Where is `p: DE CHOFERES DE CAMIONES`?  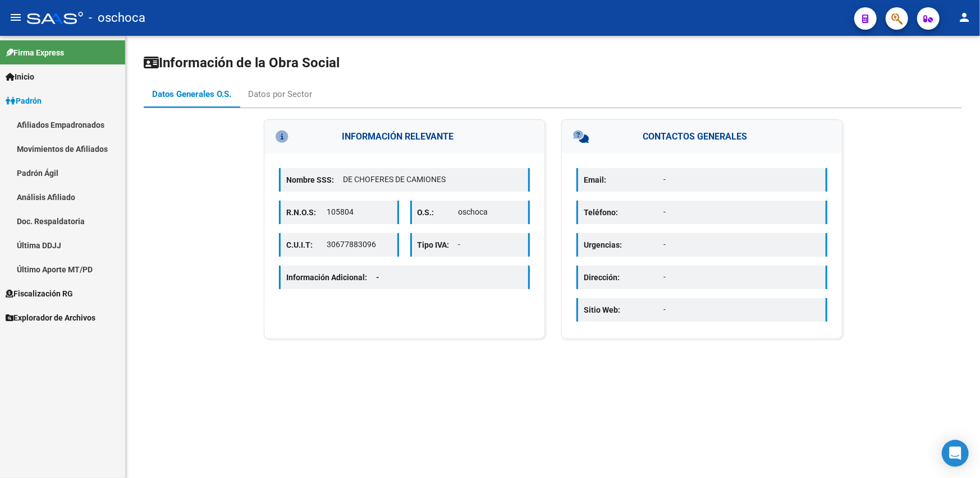 p: DE CHOFERES DE CAMIONES is located at coordinates (432, 180).